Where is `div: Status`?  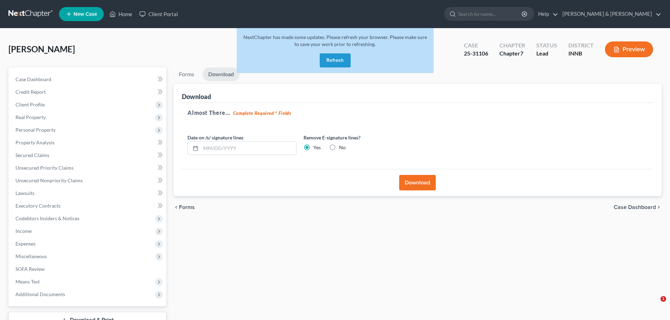
div: Status is located at coordinates (546, 45).